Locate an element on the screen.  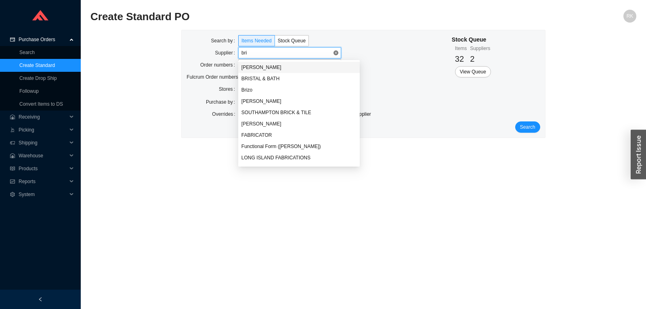
div: SOUTHAMPTON BRICK & TILE is located at coordinates (299, 113).